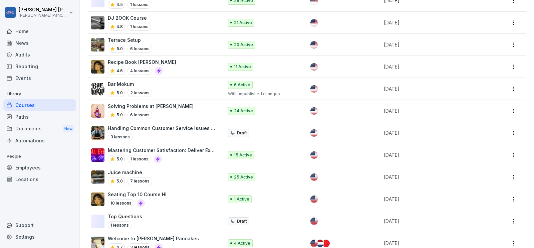 The width and height of the screenshot is (534, 248). What do you see at coordinates (40, 140) in the screenshot?
I see `a: Automations` at bounding box center [40, 140].